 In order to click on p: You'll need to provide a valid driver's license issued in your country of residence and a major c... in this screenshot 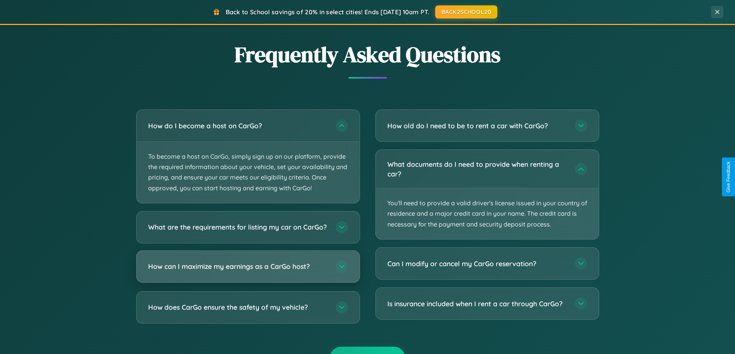, I will do `click(487, 214)`.